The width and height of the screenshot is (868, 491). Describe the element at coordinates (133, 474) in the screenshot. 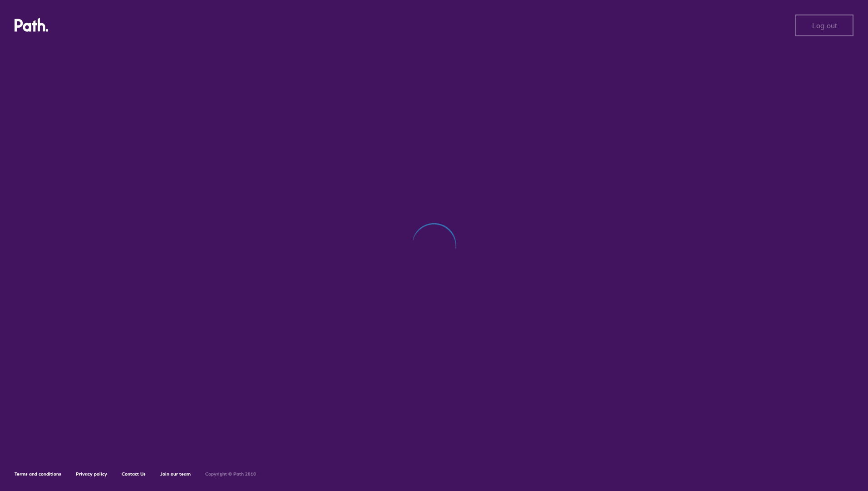

I see `a: Contact Us` at that location.